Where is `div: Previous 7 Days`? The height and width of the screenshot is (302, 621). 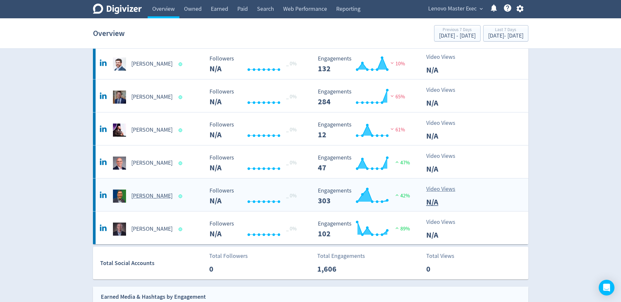 div: Previous 7 Days is located at coordinates (457, 30).